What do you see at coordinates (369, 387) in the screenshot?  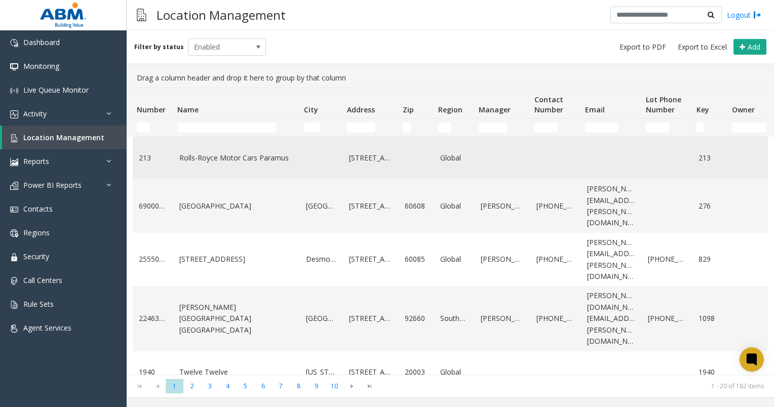 I see `span: Go to the last page` at bounding box center [369, 387].